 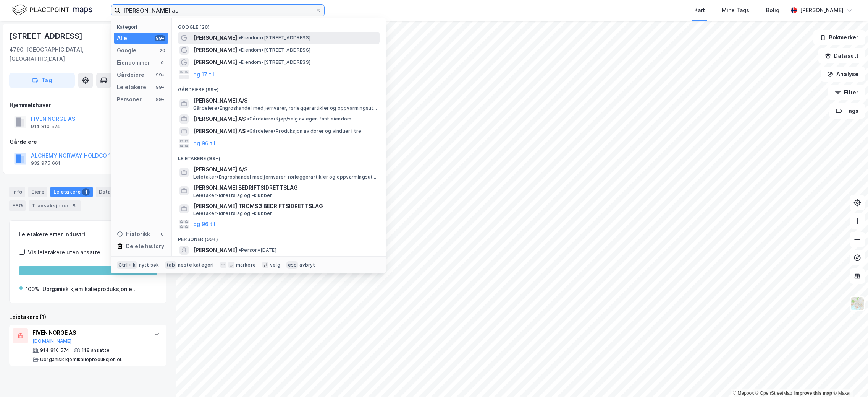 I want to click on div: Kontrollprogram for chat, so click(x=849, y=378).